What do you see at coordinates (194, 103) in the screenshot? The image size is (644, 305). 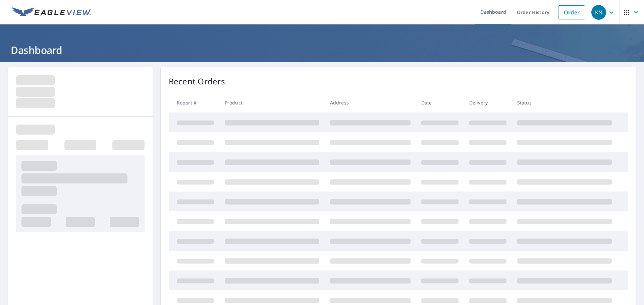 I see `th: Report #` at bounding box center [194, 103].